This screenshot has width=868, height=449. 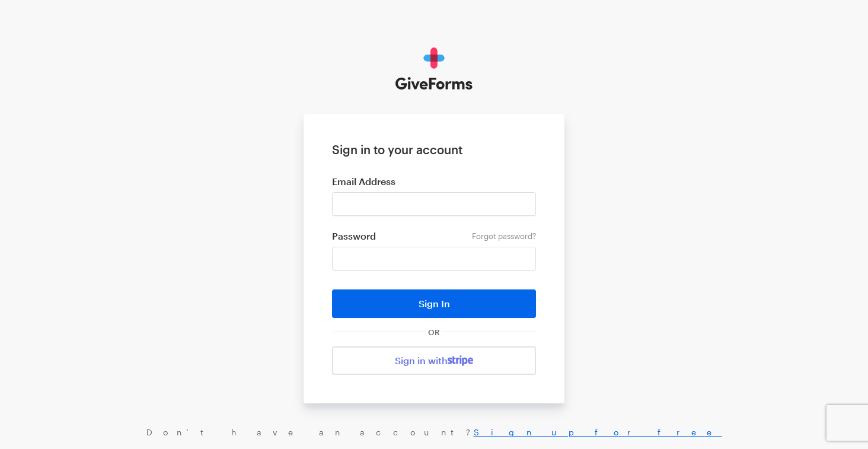 What do you see at coordinates (434, 182) in the screenshot?
I see `label: Email Address` at bounding box center [434, 182].